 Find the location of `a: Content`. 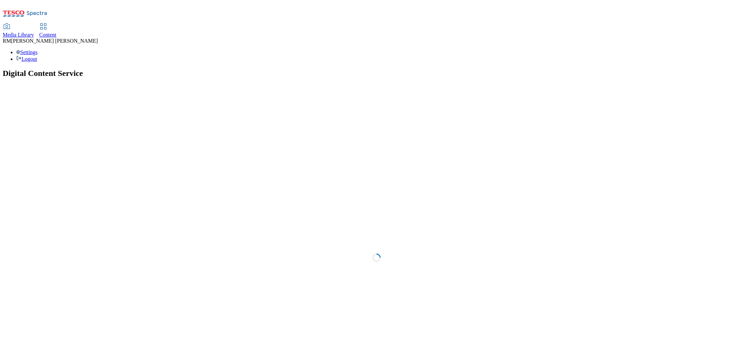

a: Content is located at coordinates (48, 31).